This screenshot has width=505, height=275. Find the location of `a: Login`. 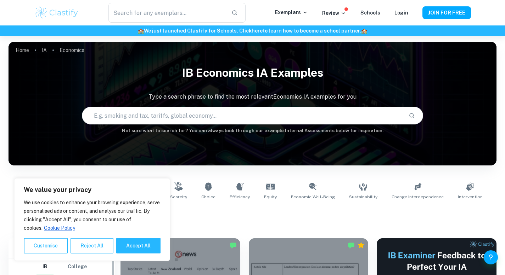

a: Login is located at coordinates (401, 13).